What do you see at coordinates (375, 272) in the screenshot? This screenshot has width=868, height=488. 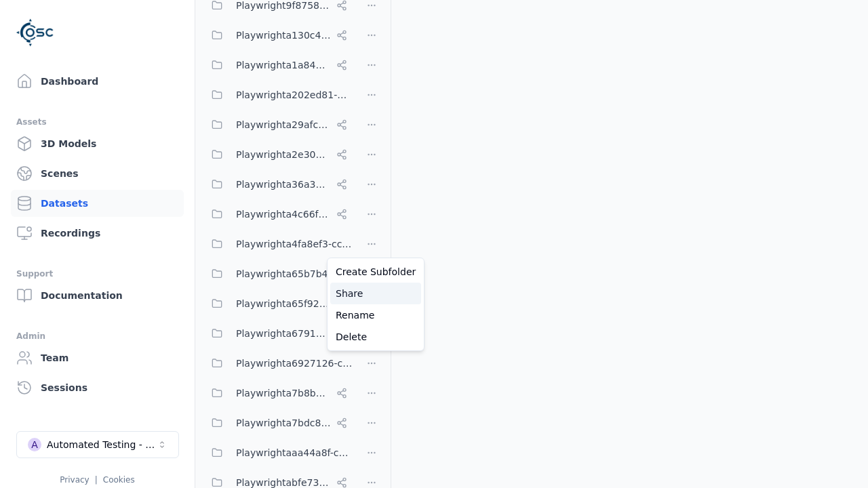 I see `a: Create Subfolder` at bounding box center [375, 272].